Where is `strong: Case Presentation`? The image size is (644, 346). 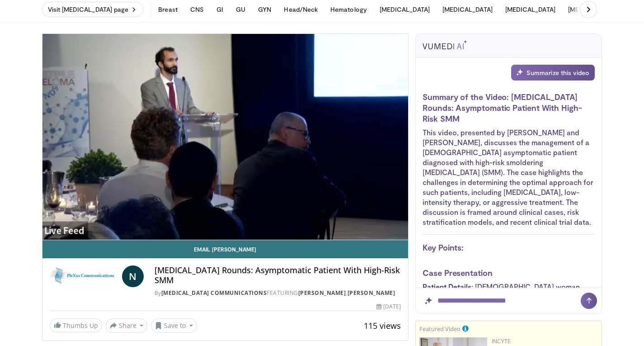
strong: Case Presentation is located at coordinates (457, 273).